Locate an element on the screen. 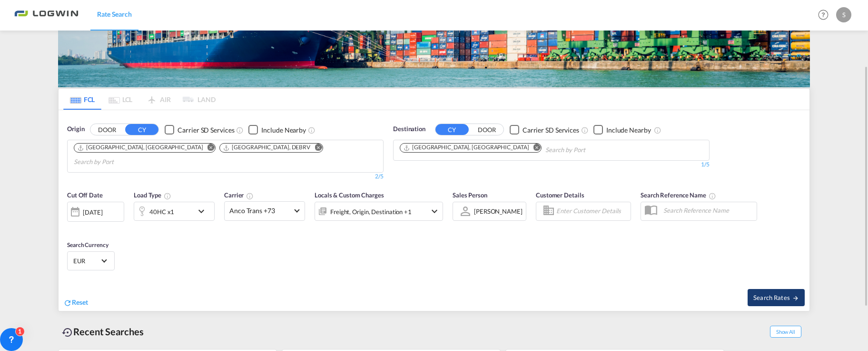  span: Sales Person is located at coordinates (470, 195).